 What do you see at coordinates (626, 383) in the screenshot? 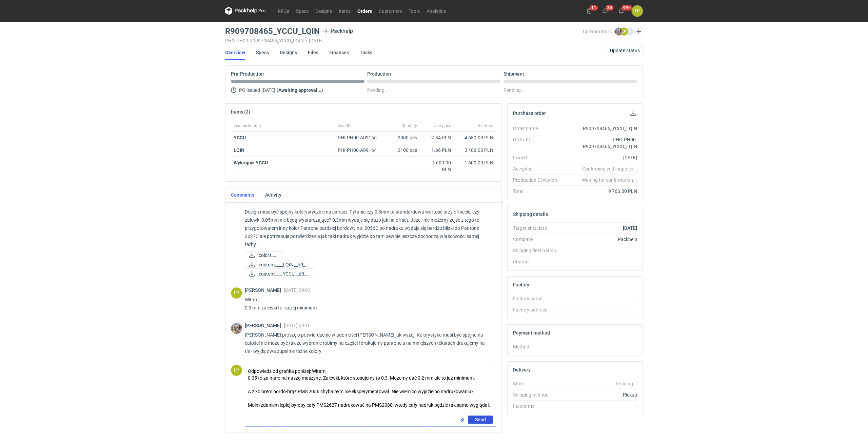
I see `em: Pending...` at bounding box center [626, 383].